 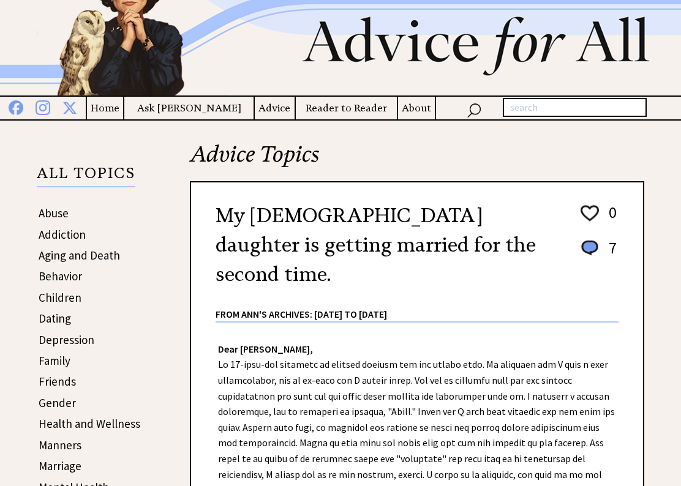 What do you see at coordinates (105, 108) in the screenshot?
I see `h4: Home` at bounding box center [105, 108].